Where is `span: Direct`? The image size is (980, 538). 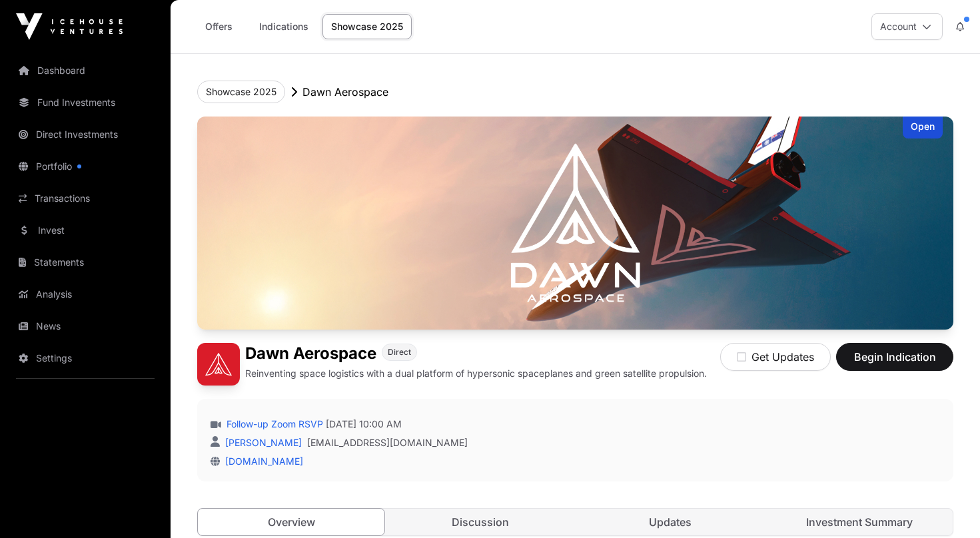 span: Direct is located at coordinates (399, 352).